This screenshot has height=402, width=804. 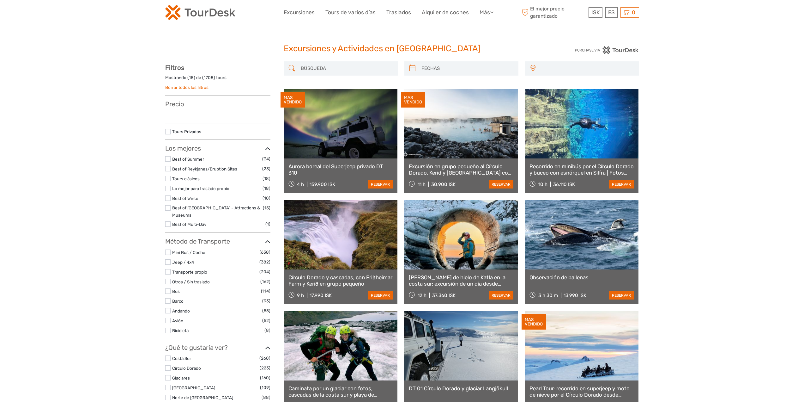 I want to click on a: Aurora boreal del Superjeep privado DT 310, so click(x=341, y=169).